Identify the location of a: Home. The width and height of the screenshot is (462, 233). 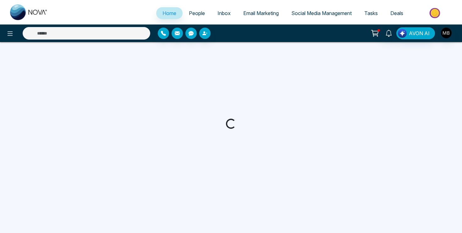
(170, 13).